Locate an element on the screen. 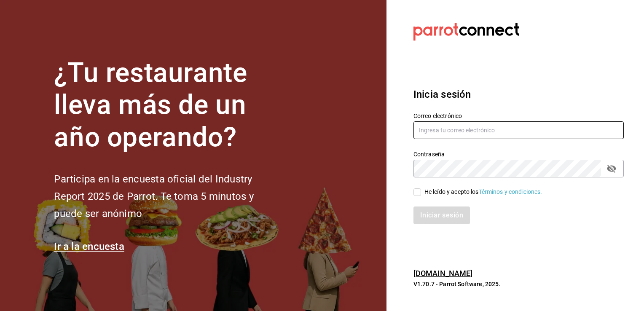 This screenshot has width=644, height=311. button: passwordField is located at coordinates (612, 168).